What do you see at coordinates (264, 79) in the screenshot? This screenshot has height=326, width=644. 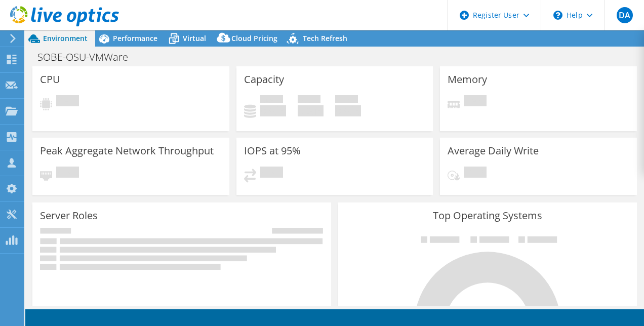 I see `h3: Capacity` at bounding box center [264, 79].